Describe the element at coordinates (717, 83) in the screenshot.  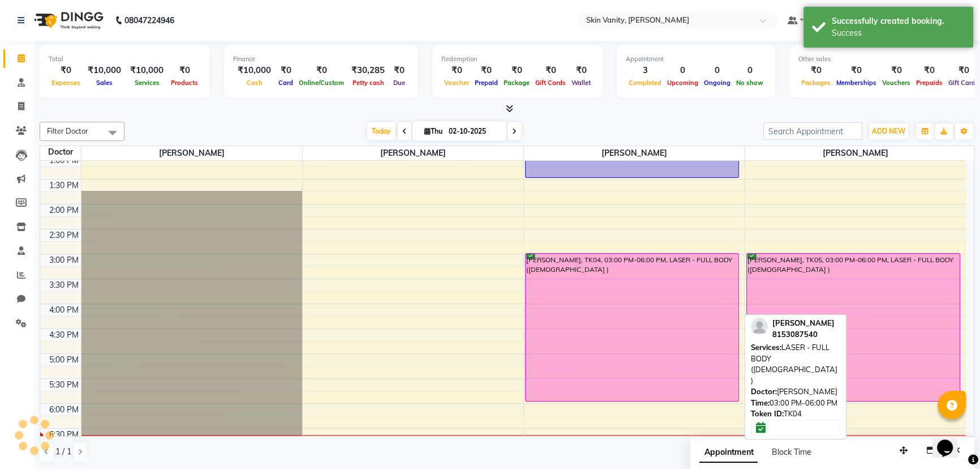
I see `span: Ongoing` at that location.